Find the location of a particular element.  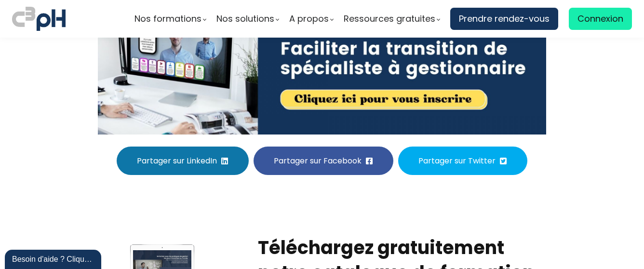

span: Prendre rendez-vous is located at coordinates (504, 19).